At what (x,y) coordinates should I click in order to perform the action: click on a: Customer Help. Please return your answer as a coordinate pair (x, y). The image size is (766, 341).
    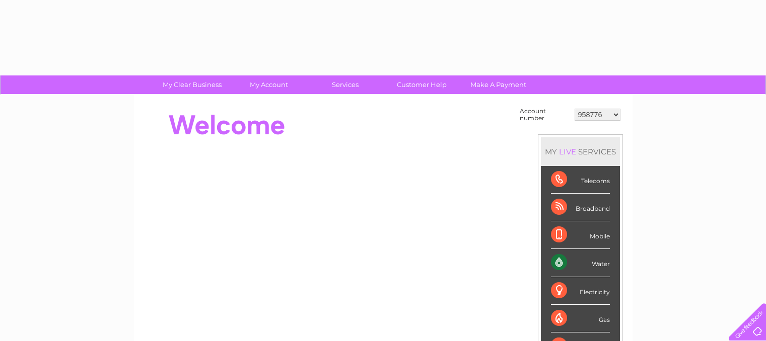
    Looking at the image, I should click on (422, 85).